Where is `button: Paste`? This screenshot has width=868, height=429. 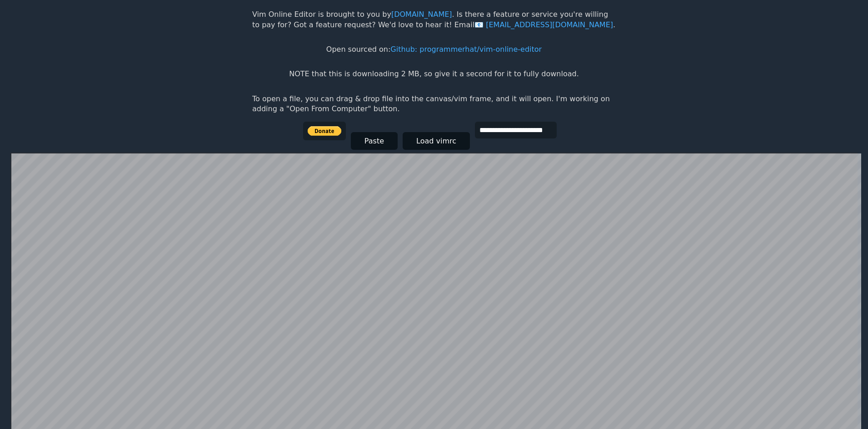 button: Paste is located at coordinates (374, 141).